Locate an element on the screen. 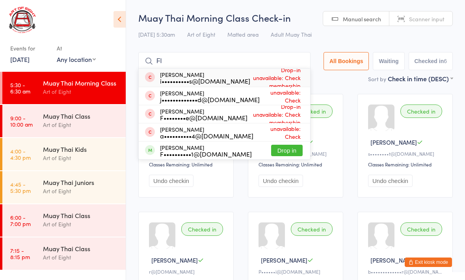  a: 4:45 -5:30 pmMuay Thai JuniorsArt of Eight is located at coordinates (64, 187).